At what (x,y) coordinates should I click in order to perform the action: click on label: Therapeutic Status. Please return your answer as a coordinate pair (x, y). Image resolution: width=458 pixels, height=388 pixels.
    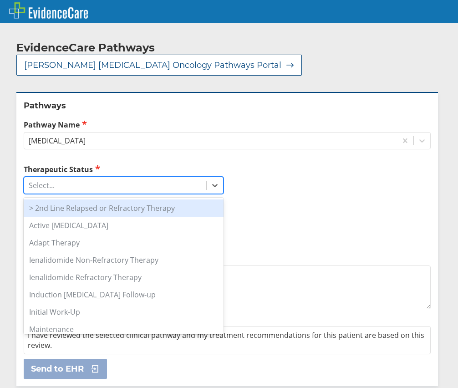
    Looking at the image, I should click on (123, 169).